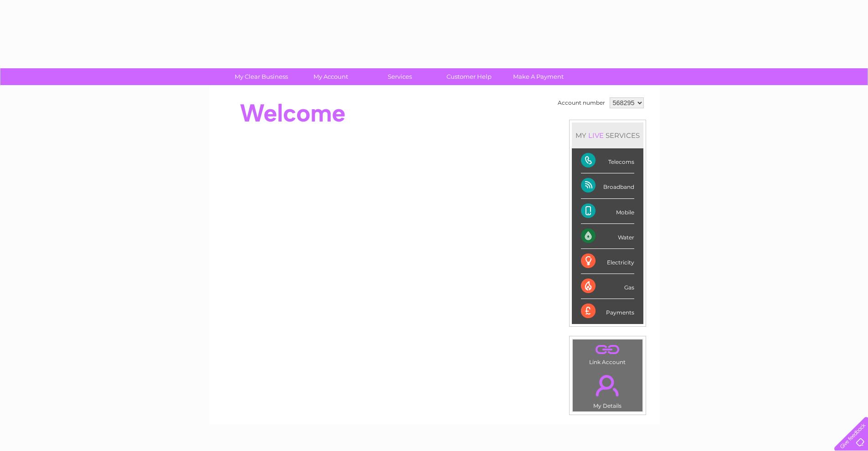  Describe the element at coordinates (607, 236) in the screenshot. I see `div: Water` at that location.